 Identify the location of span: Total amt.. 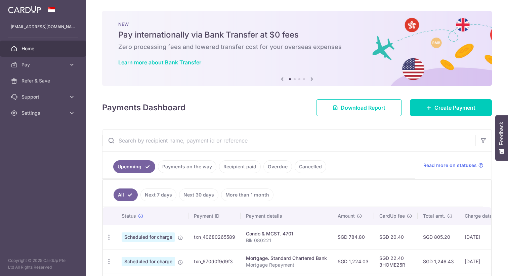
(434, 216).